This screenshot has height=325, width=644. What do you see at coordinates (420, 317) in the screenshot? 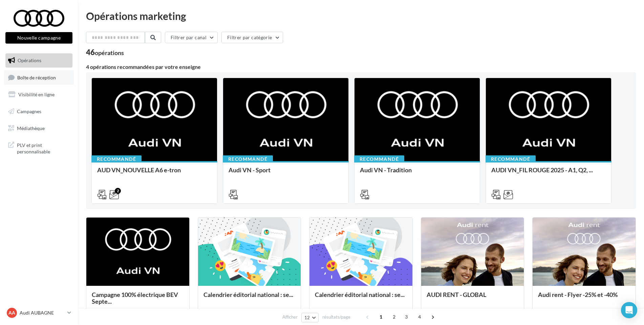
I see `span: 4` at bounding box center [420, 317].